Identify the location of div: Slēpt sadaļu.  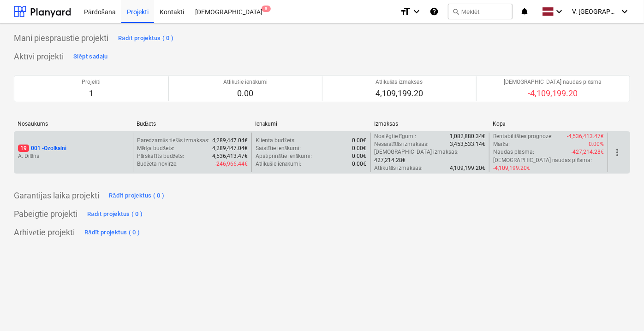
(90, 56).